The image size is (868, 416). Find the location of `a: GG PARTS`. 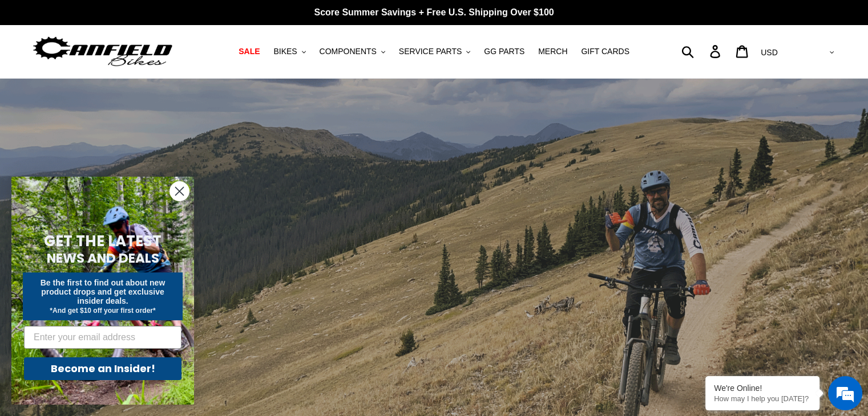

a: GG PARTS is located at coordinates (504, 51).